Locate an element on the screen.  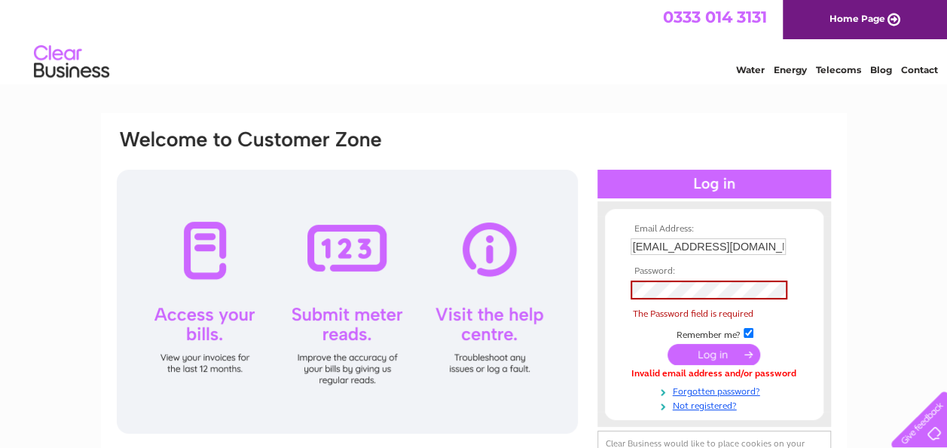
a: Energy is located at coordinates (790, 69).